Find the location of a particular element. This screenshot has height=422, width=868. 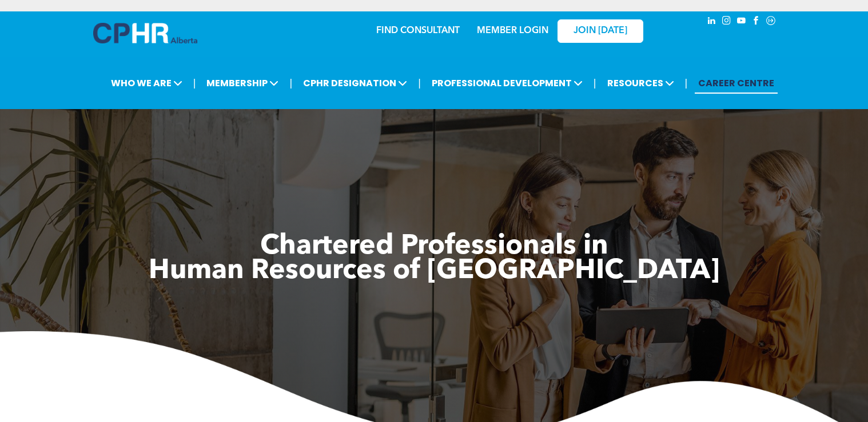

a: facebook is located at coordinates (756, 22).